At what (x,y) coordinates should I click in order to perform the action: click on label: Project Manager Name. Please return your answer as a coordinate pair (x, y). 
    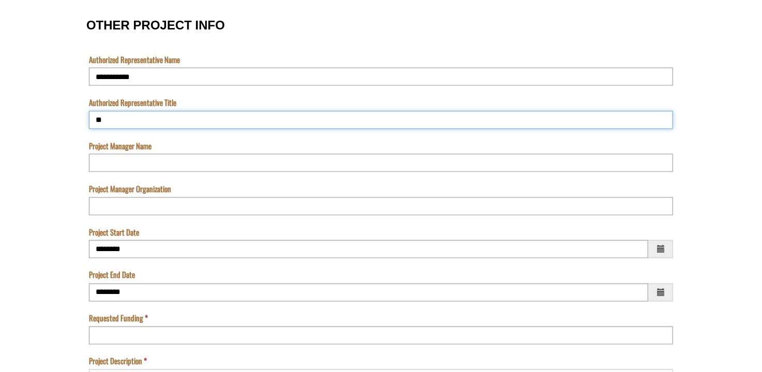
    Looking at the image, I should click on (120, 146).